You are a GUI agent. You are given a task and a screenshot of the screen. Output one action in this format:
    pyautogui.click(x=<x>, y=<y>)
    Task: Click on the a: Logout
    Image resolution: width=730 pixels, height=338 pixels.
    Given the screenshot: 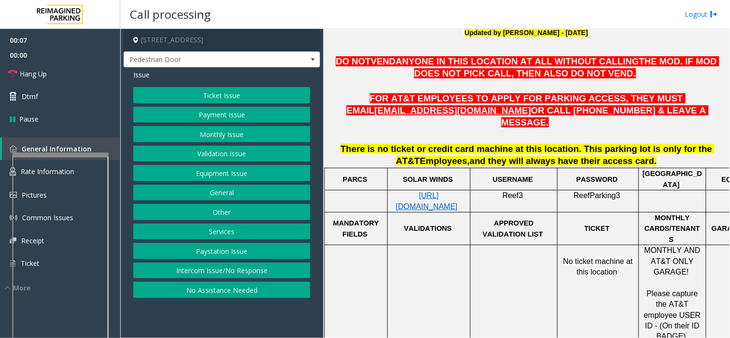 What is the action you would take?
    pyautogui.click(x=701, y=14)
    